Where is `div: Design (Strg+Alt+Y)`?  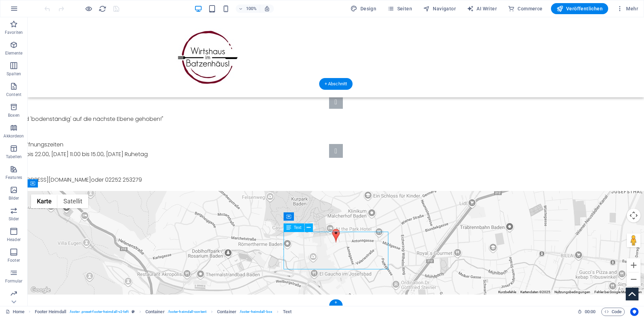
div: Design (Strg+Alt+Y) is located at coordinates (363, 9).